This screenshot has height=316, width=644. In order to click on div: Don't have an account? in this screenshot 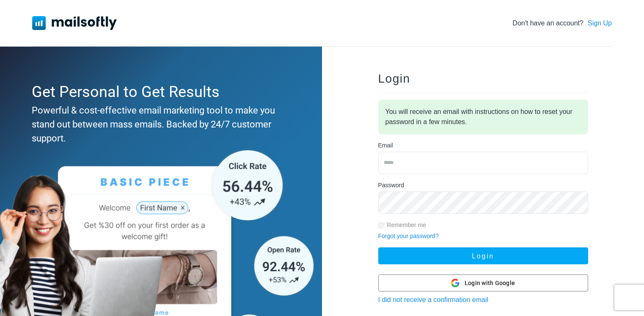, I will do `click(562, 23)`.